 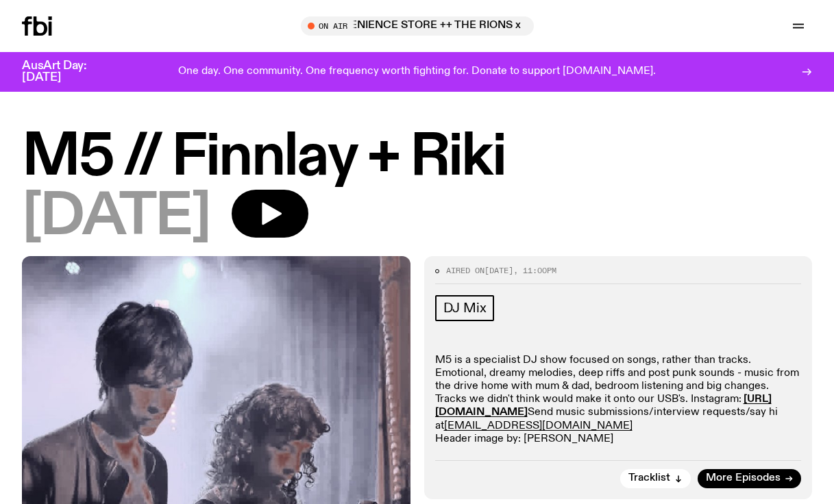 I want to click on span: DJ Mix, so click(x=465, y=308).